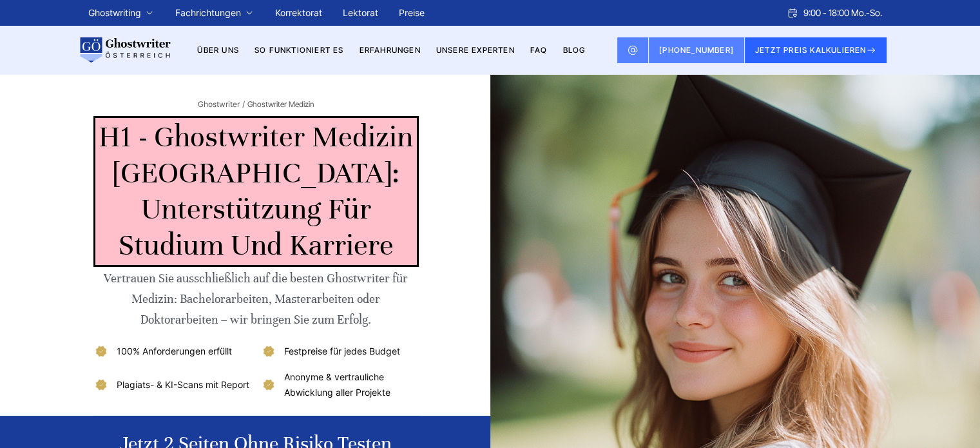 This screenshot has width=980, height=448. I want to click on button: JETZT PREIS KALKULIEREN, so click(816, 50).